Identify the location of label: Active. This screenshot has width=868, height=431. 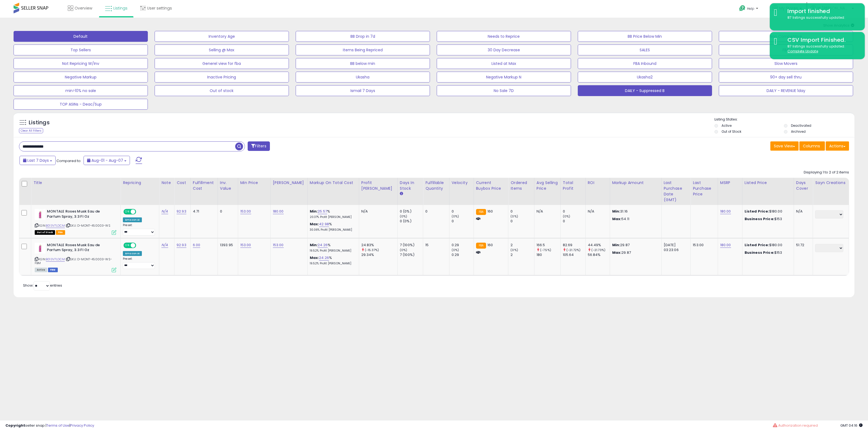
(727, 125).